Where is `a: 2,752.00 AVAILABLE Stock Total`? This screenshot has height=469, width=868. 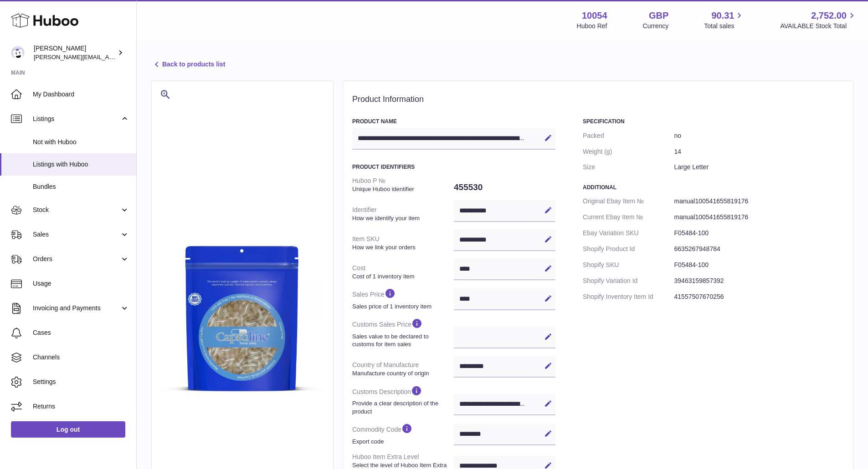 a: 2,752.00 AVAILABLE Stock Total is located at coordinates (818, 20).